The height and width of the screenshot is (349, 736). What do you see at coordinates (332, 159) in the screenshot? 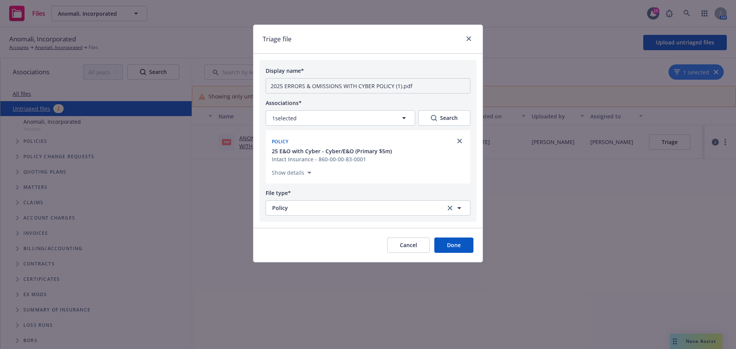
I see `div: Intact Insurance - 860-00-00-83-0001` at bounding box center [332, 159].